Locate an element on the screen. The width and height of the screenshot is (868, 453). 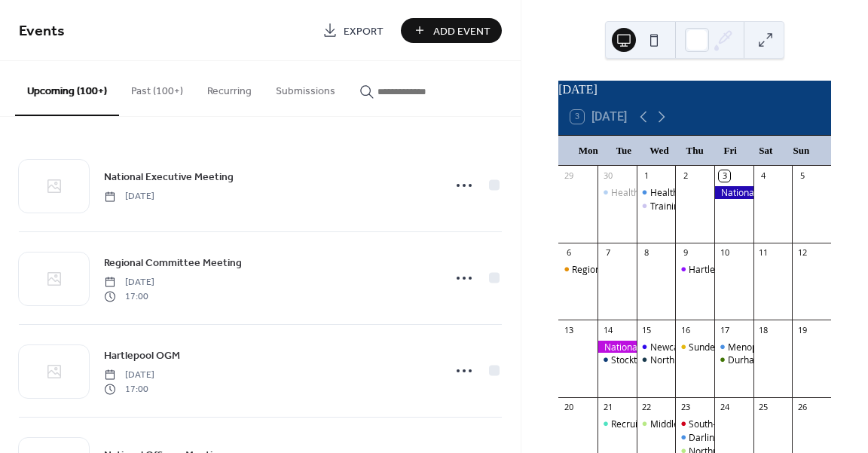
div: 17 is located at coordinates (724, 330).